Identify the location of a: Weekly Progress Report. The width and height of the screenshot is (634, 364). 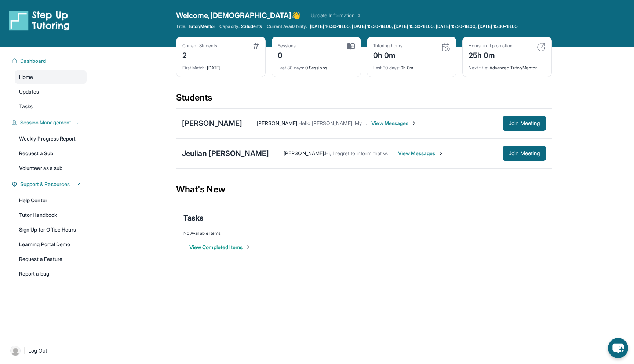
(51, 139).